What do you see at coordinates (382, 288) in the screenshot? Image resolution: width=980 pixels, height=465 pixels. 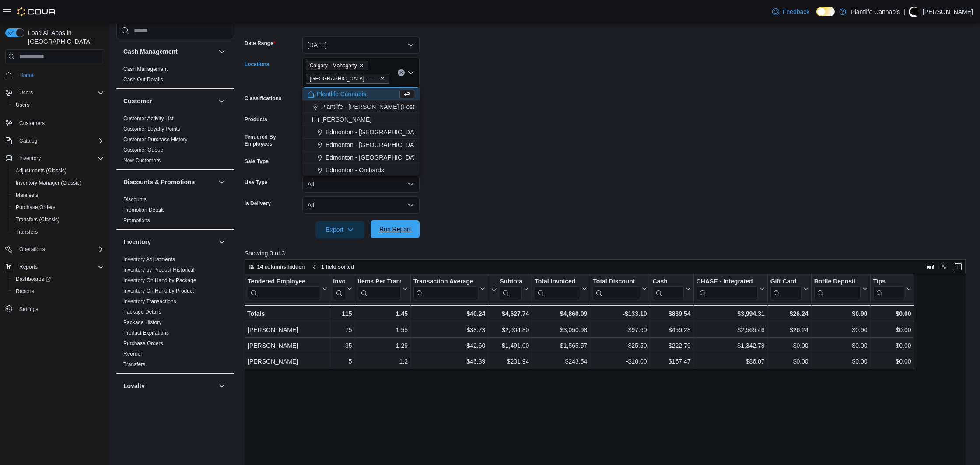 I see `button: Items Per Transaction` at bounding box center [382, 288].